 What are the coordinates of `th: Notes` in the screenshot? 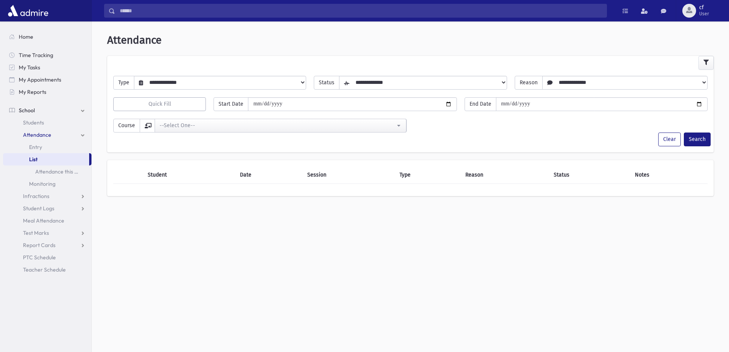 It's located at (669, 175).